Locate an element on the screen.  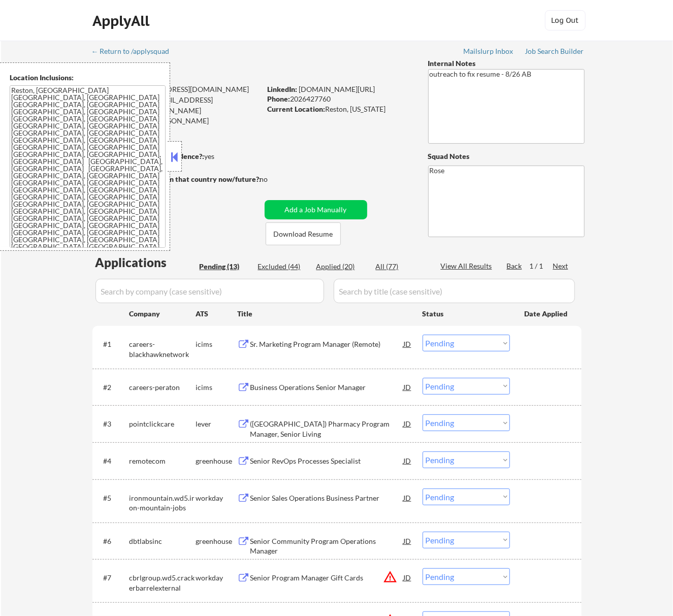
button: Log Out is located at coordinates (565, 21).